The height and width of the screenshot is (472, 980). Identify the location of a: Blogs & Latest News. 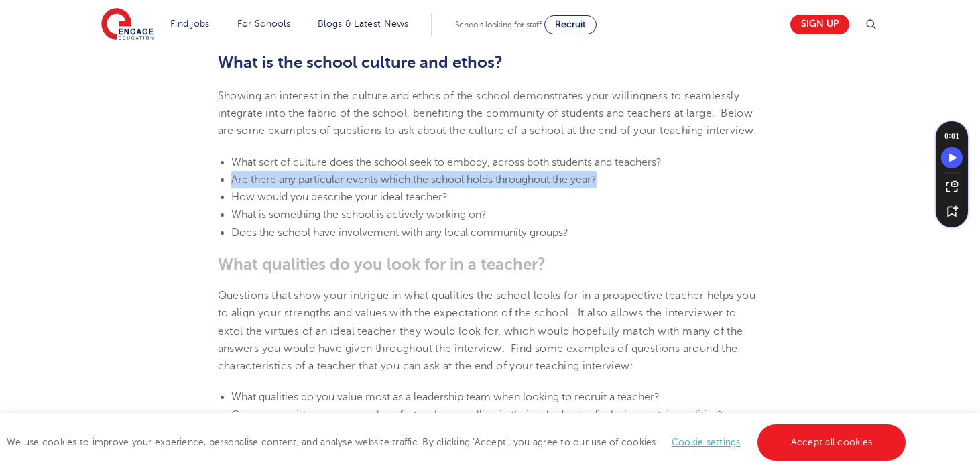
(363, 24).